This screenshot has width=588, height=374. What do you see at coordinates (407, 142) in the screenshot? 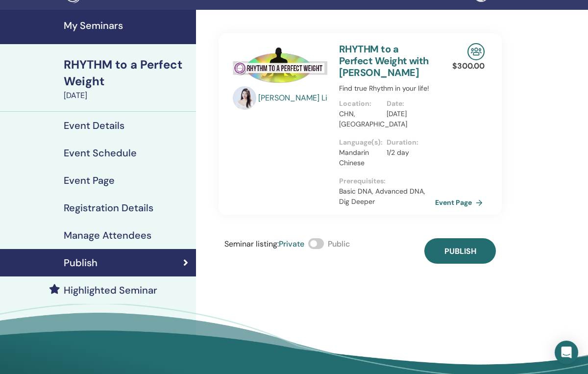
I see `p: Duration :` at bounding box center [407, 142].